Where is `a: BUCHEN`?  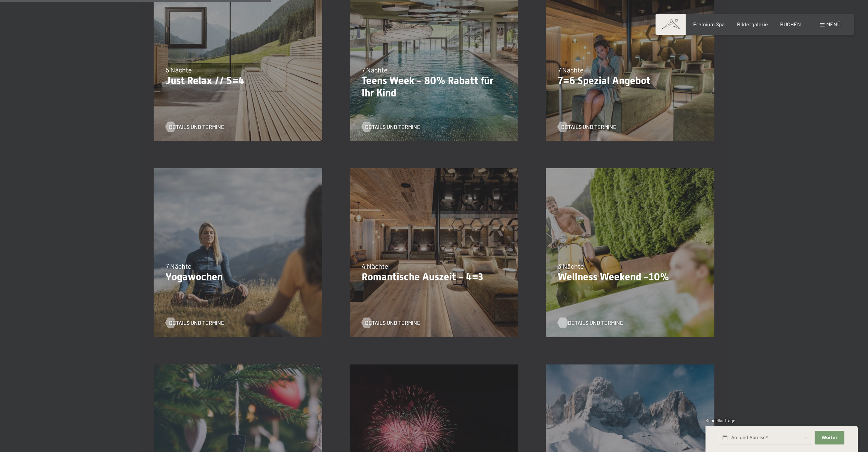 a: BUCHEN is located at coordinates (790, 24).